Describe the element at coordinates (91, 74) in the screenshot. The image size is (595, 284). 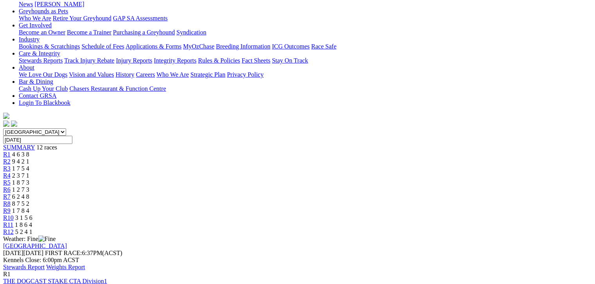
I see `a: Vision and Values` at that location.